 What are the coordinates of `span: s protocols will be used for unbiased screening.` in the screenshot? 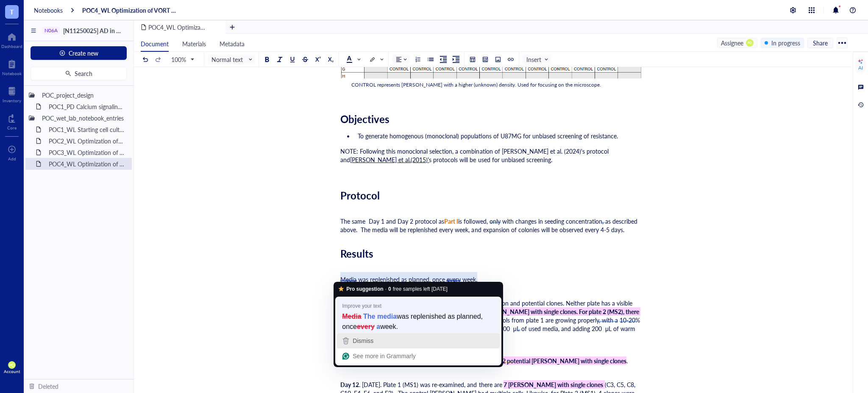 It's located at (490, 159).